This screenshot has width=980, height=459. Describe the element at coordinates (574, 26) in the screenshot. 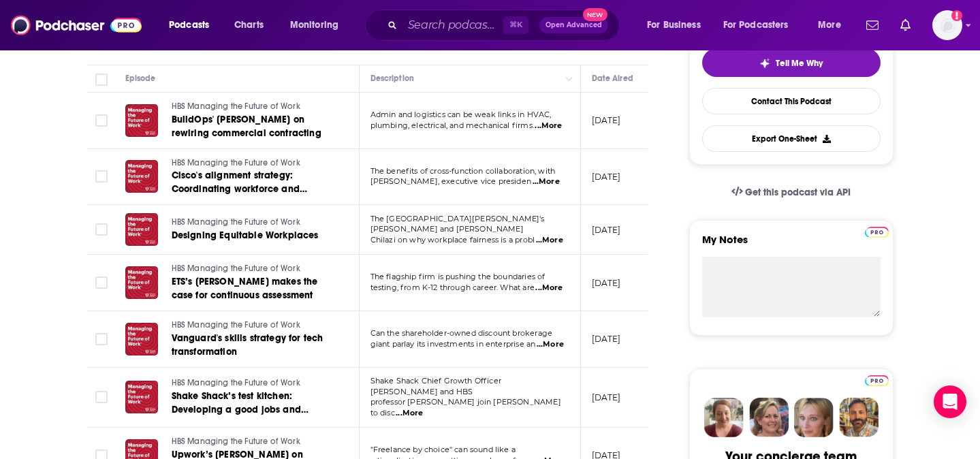

I see `span: Open Advanced` at that location.